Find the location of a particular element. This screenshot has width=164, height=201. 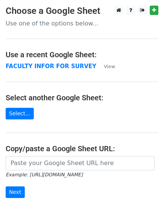

h3: Choose a Google Sheet is located at coordinates (82, 11).